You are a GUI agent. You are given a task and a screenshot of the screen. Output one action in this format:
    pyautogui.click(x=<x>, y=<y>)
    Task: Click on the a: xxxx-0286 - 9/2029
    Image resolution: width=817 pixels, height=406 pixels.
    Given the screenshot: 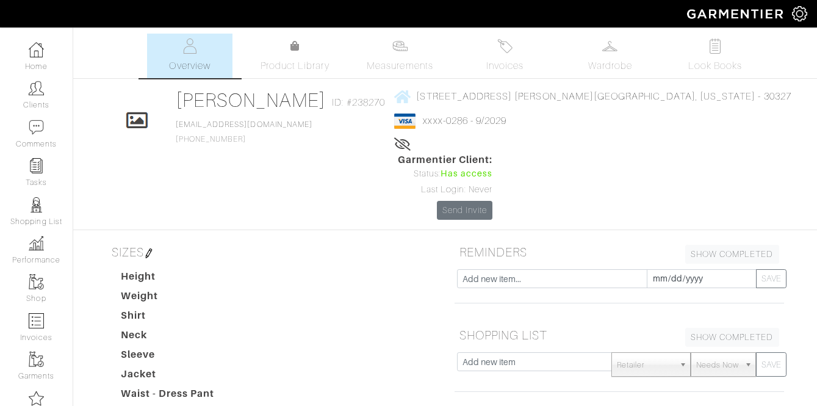 What is the action you would take?
    pyautogui.click(x=464, y=121)
    